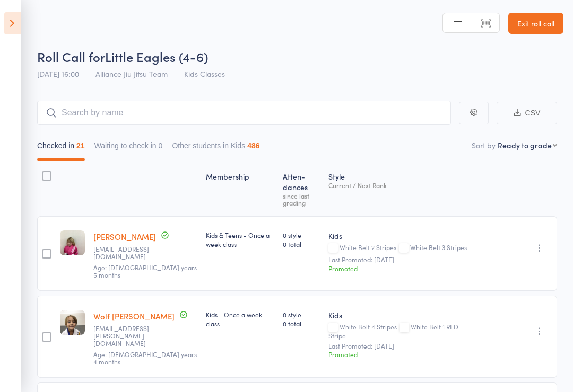 The width and height of the screenshot is (573, 392). I want to click on div: Style, so click(400, 189).